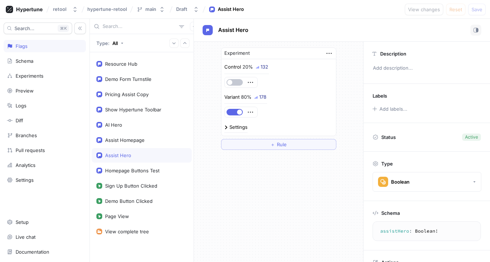 This screenshot has height=262, width=490. I want to click on p: Type, so click(387, 164).